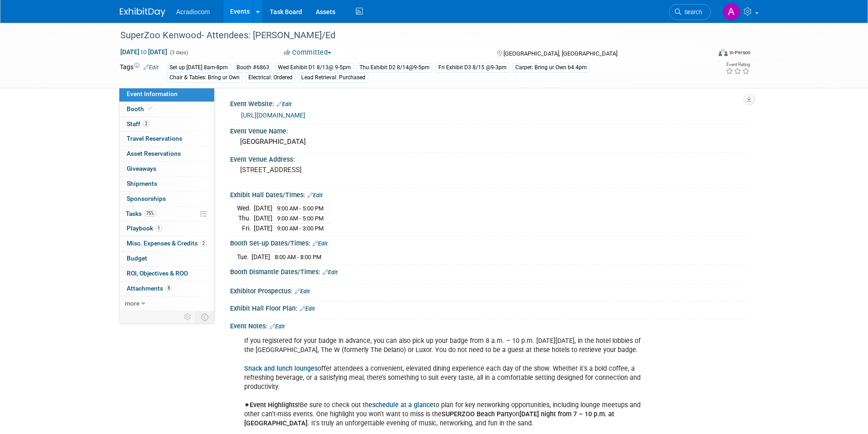 The image size is (868, 434). Describe the element at coordinates (138, 124) in the screenshot. I see `span: Staff` at that location.